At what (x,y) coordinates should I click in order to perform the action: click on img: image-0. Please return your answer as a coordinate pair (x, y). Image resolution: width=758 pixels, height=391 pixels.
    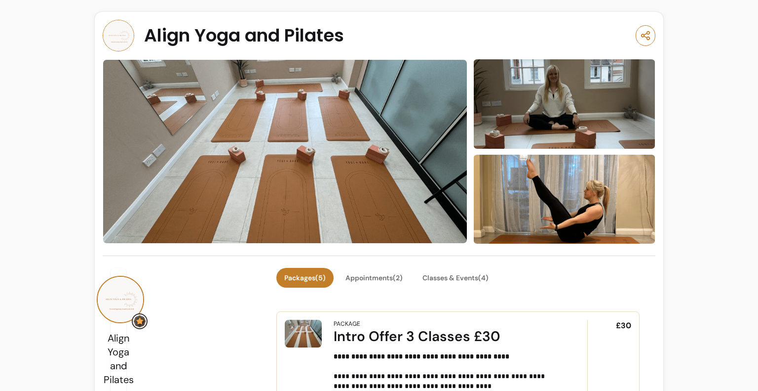
    Looking at the image, I should click on (285, 151).